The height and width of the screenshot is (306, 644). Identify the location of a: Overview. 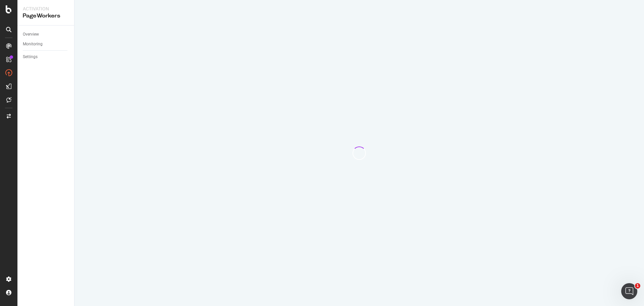
(46, 35).